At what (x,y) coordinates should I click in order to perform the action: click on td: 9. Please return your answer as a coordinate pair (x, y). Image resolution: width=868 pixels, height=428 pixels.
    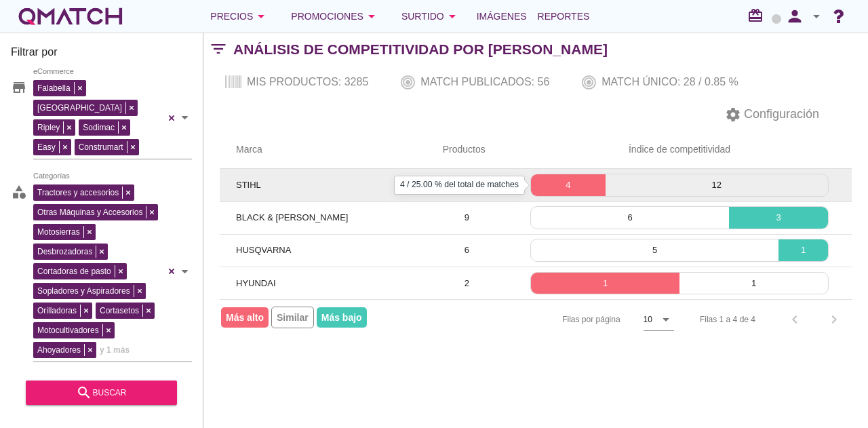
    Looking at the image, I should click on (467, 218).